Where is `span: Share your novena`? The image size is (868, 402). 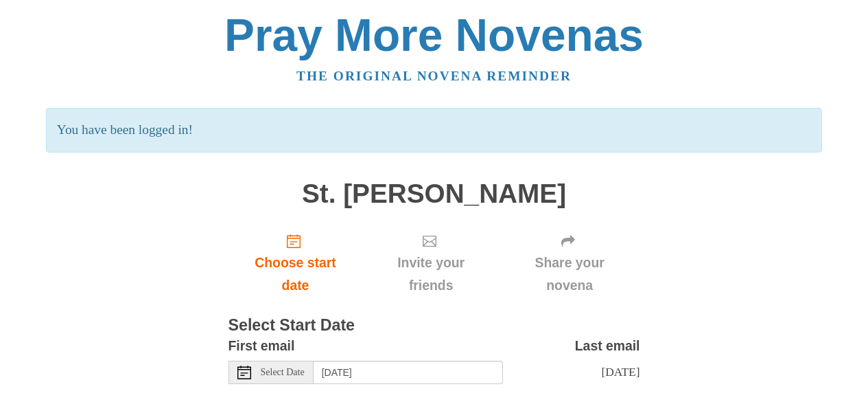
span: Share your novena is located at coordinates (570, 274).